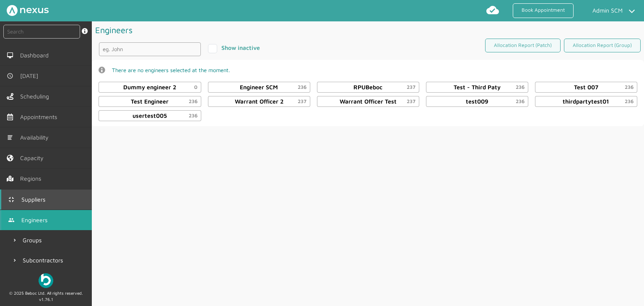 This screenshot has width=644, height=306. What do you see at coordinates (368, 101) in the screenshot?
I see `div: warrantofficer@gmail.com` at bounding box center [368, 101].